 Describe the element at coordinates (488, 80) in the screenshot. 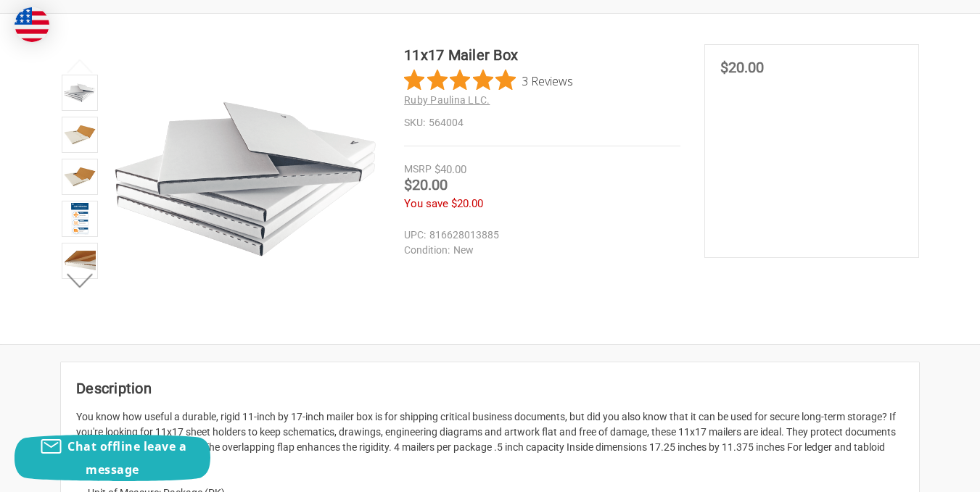

I see `button: Rated 5 out of 5 stars from 3 reviews. Jump to reviews.` at that location.